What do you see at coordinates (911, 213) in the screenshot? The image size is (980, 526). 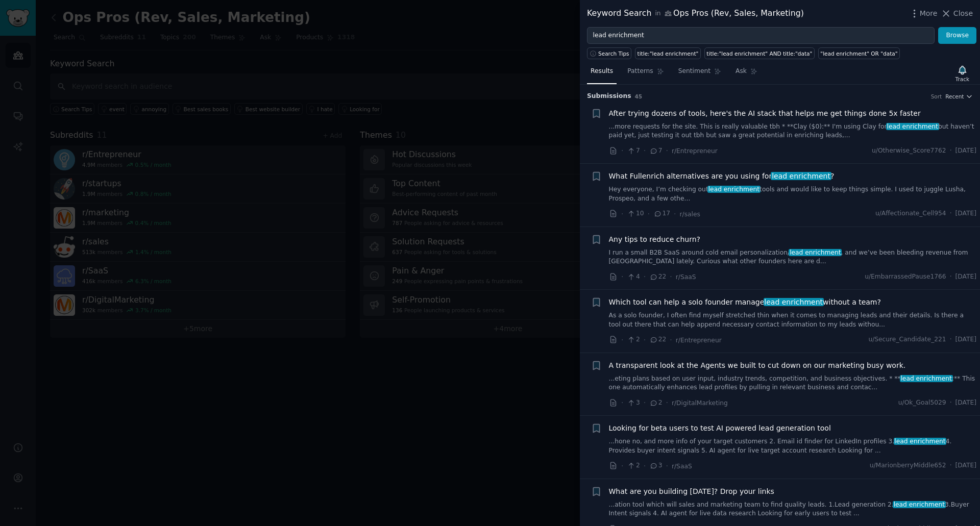 I see `span: u/Affectionate_Cell954` at bounding box center [911, 213].